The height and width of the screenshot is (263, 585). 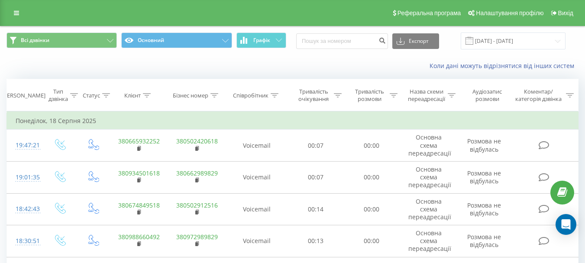 I want to click on a: Коли дані можуть відрізнятися вiд інших систем, so click(x=504, y=65).